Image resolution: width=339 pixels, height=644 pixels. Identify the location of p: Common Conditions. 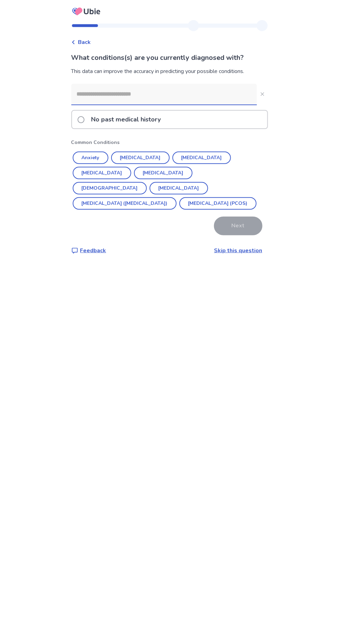
(170, 142).